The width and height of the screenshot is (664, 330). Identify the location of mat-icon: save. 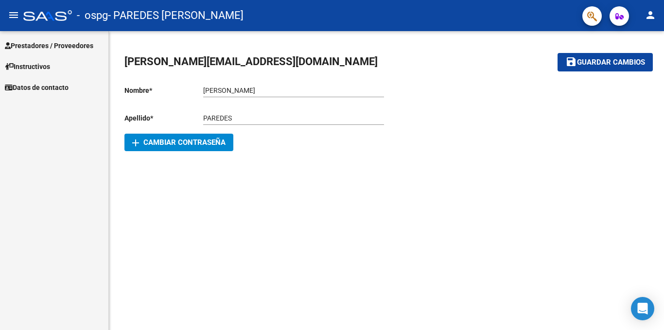
(571, 62).